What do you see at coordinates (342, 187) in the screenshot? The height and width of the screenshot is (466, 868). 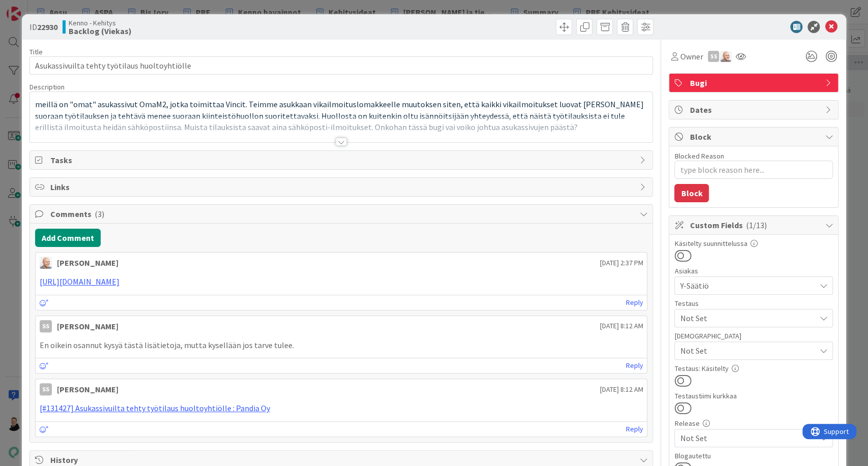 I see `span: Links` at bounding box center [342, 187].